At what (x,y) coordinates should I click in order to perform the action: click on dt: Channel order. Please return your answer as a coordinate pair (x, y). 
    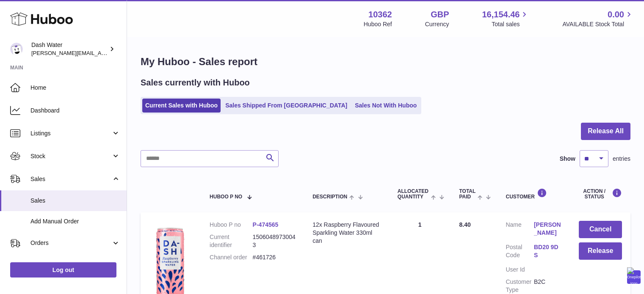
    Looking at the image, I should click on (231, 257).